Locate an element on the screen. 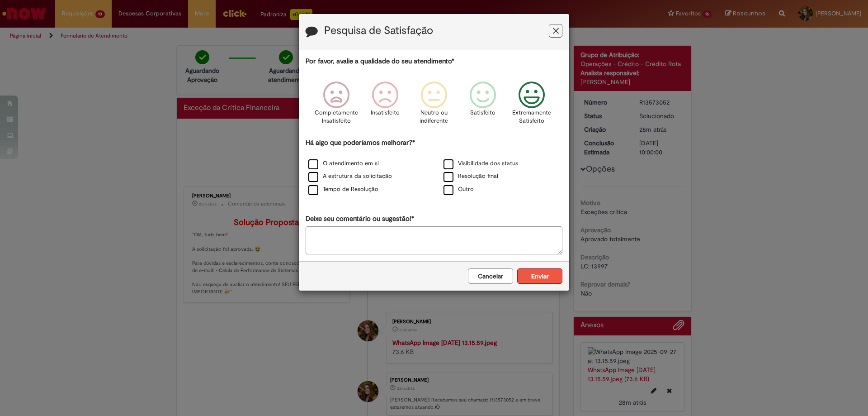  label: Outro is located at coordinates (459, 189).